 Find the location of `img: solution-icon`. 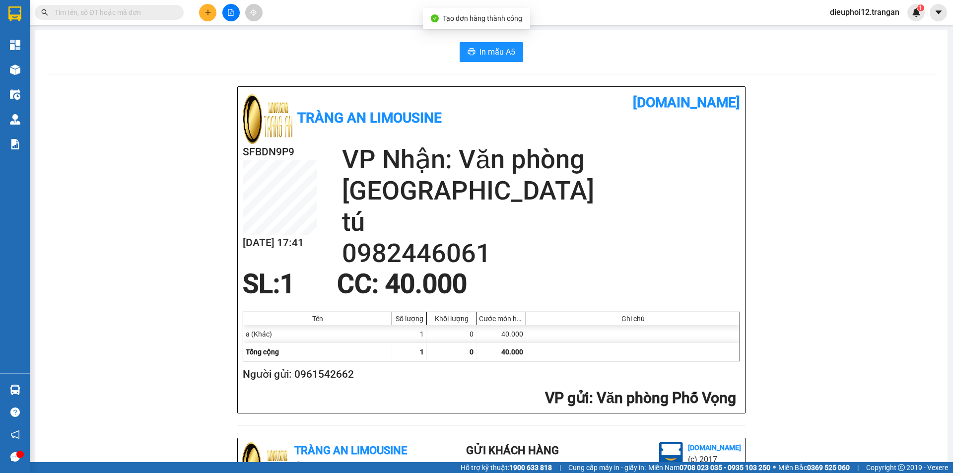

img: solution-icon is located at coordinates (15, 144).